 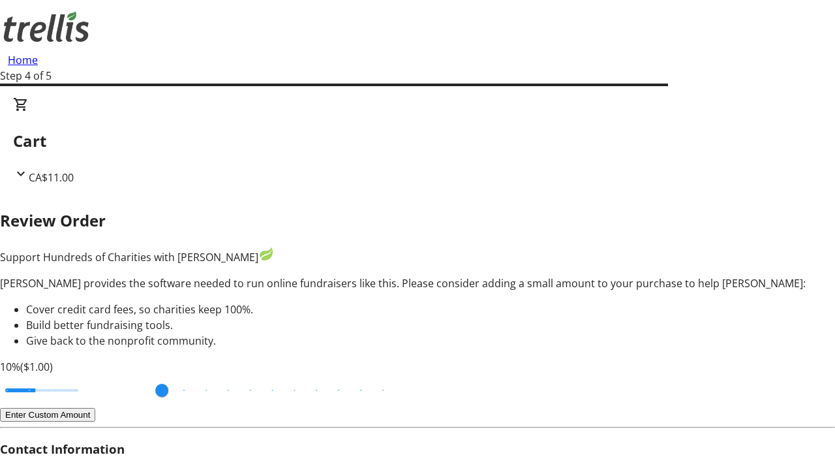 What do you see at coordinates (418, 141) in the screenshot?
I see `div: CartCA$11.00` at bounding box center [418, 141].